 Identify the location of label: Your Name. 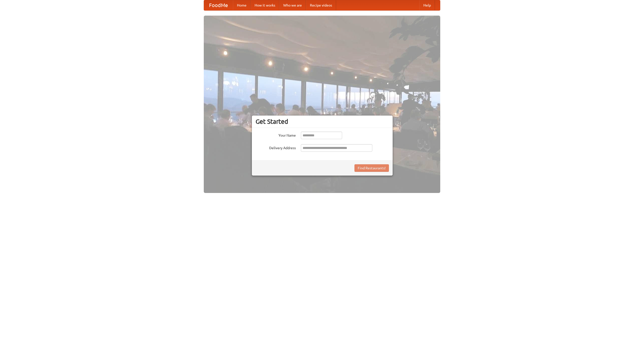
(276, 135).